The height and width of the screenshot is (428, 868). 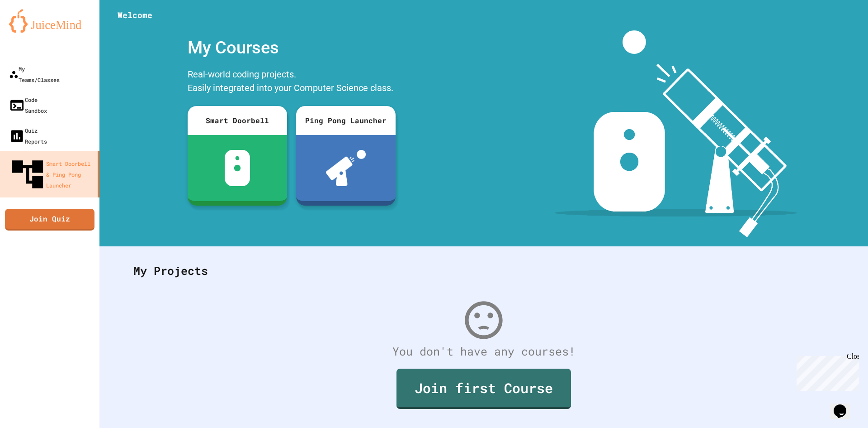 I want to click on div: Chat with us now!Close, so click(x=33, y=31).